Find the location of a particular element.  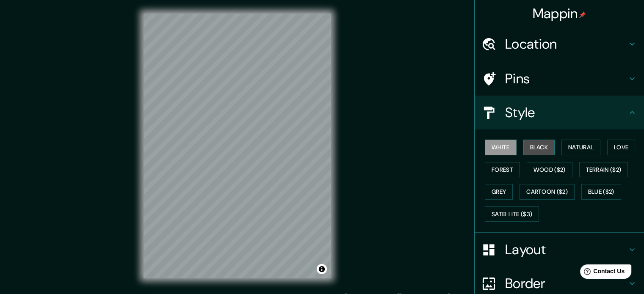

button: Grey is located at coordinates (499, 192).